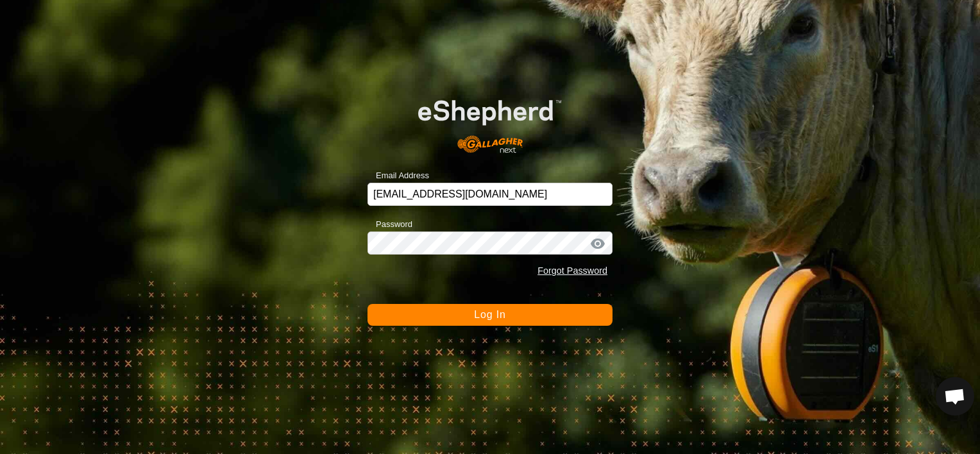 The width and height of the screenshot is (980, 454). What do you see at coordinates (490, 315) in the screenshot?
I see `button: Log In` at bounding box center [490, 315].